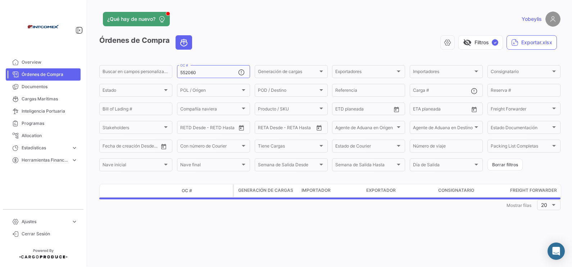 This screenshot has height=267, width=572. What do you see at coordinates (365, 128) in the screenshot?
I see `span: Agente de Aduana en Origen` at bounding box center [365, 128].